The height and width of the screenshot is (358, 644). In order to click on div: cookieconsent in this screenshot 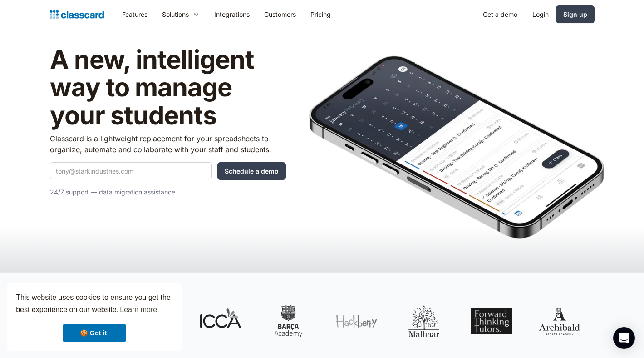, I will do `click(94, 317)`.